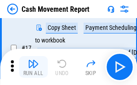 The height and width of the screenshot is (85, 137). I want to click on span: # 17, so click(27, 48).